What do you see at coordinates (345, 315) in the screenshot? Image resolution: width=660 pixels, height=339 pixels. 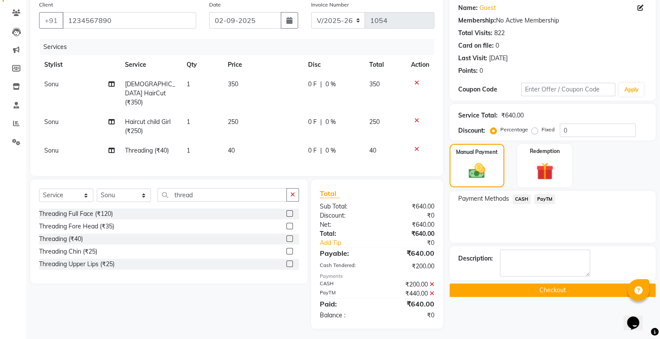 I see `div: Balance :` at bounding box center [345, 315].